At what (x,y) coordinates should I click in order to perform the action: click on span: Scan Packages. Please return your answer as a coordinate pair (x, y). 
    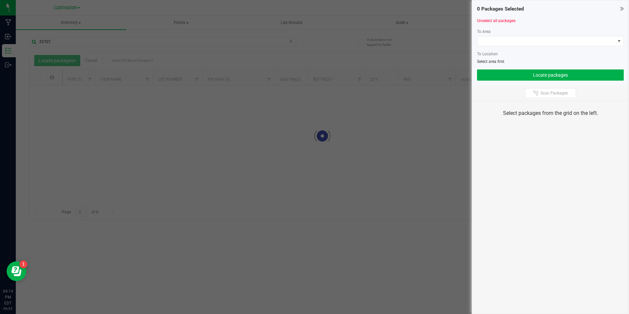
    Looking at the image, I should click on (554, 93).